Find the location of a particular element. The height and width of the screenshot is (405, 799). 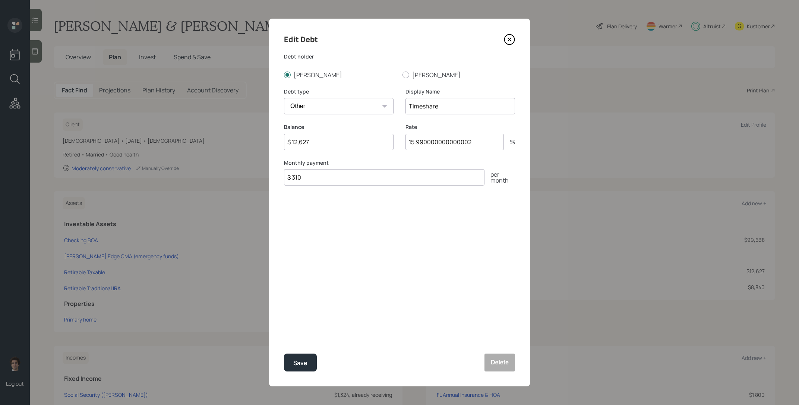

div: per month is located at coordinates (500, 177).